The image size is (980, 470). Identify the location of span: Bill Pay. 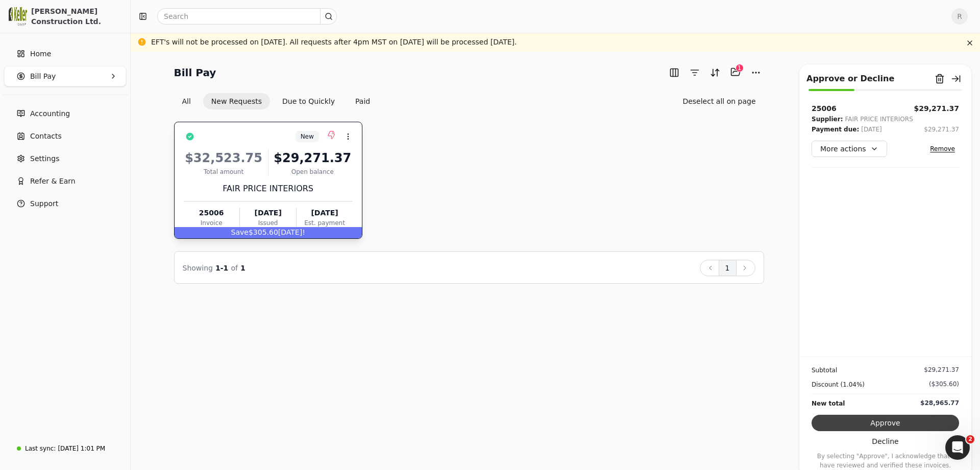
(43, 76).